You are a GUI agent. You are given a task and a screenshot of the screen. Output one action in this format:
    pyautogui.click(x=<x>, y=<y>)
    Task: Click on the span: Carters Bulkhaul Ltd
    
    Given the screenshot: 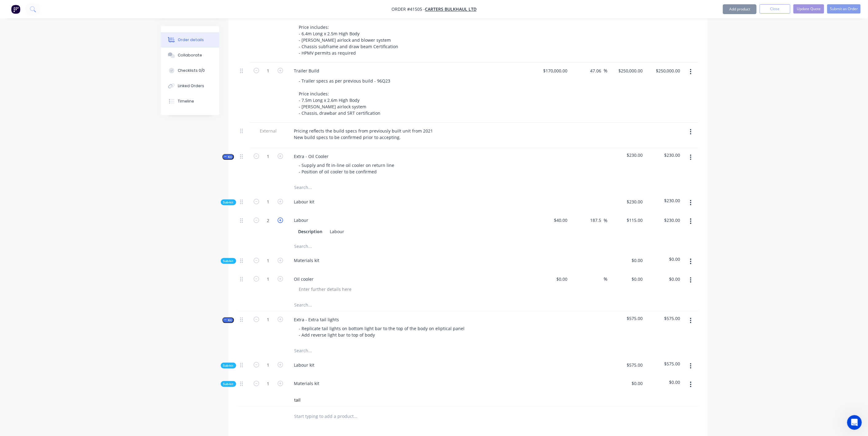 What is the action you would take?
    pyautogui.click(x=450, y=9)
    